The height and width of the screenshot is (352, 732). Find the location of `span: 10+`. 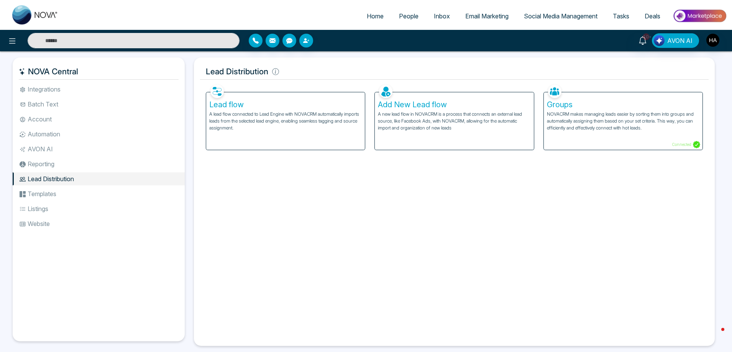

span: 10+ is located at coordinates (647, 37).